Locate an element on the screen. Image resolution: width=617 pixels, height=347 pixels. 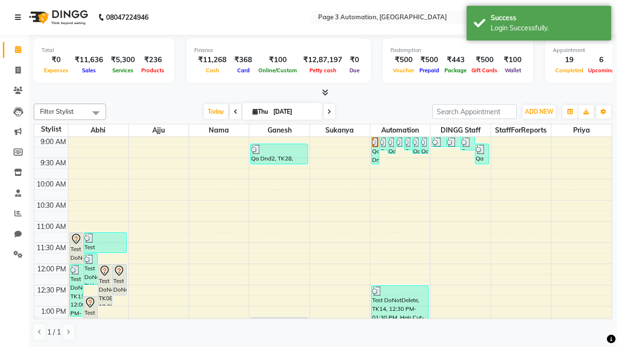
div: ₹5,300 is located at coordinates (123, 60).